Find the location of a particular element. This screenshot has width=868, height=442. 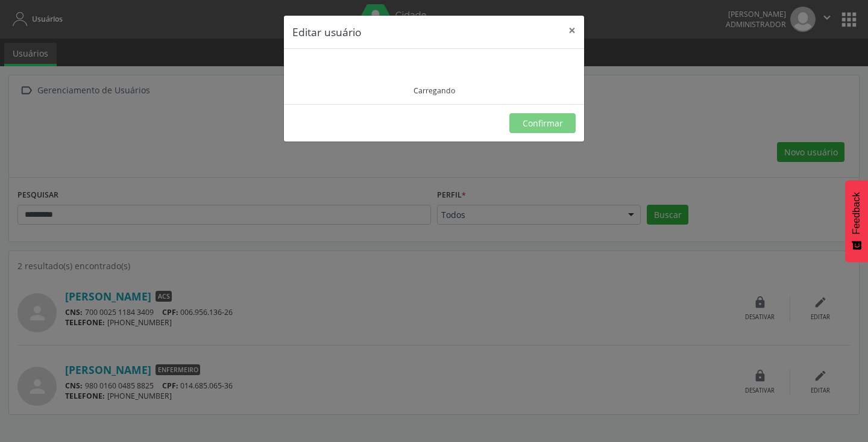

button: Close is located at coordinates (572, 30).